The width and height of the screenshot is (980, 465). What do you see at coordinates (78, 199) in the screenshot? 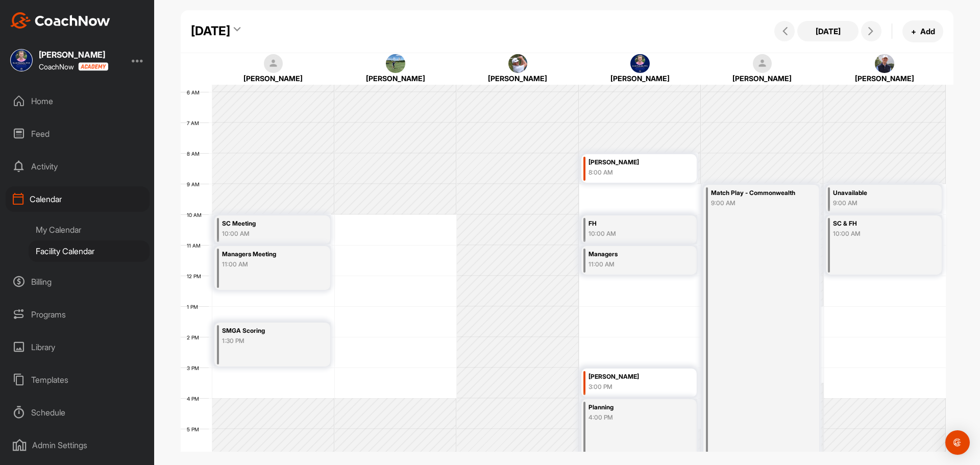
I see `div: Calendar` at bounding box center [78, 199].